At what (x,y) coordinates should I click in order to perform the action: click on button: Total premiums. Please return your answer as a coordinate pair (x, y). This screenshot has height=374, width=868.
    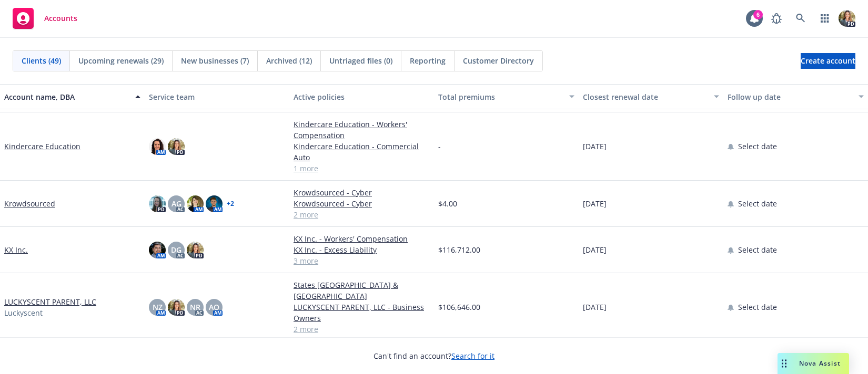
    Looking at the image, I should click on (506, 97).